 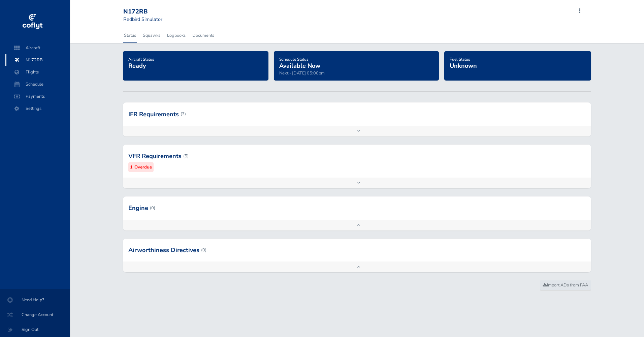 I want to click on span: Unknown, so click(x=463, y=66).